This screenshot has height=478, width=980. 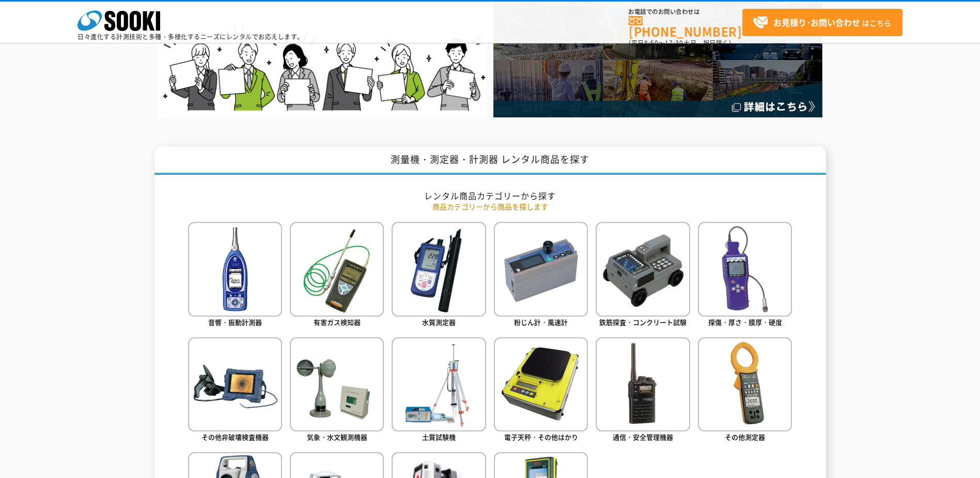 What do you see at coordinates (439, 391) in the screenshot?
I see `a: 土質試験機` at bounding box center [439, 391].